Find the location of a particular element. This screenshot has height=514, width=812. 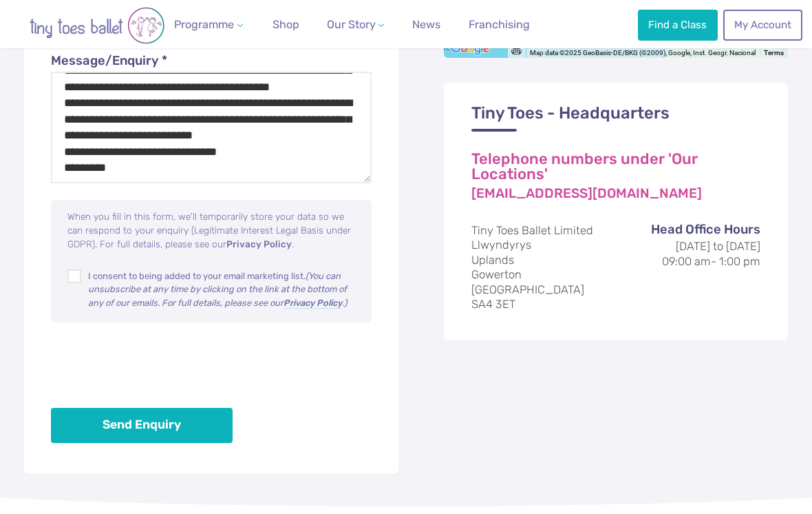

img: Google is located at coordinates (470, 49).